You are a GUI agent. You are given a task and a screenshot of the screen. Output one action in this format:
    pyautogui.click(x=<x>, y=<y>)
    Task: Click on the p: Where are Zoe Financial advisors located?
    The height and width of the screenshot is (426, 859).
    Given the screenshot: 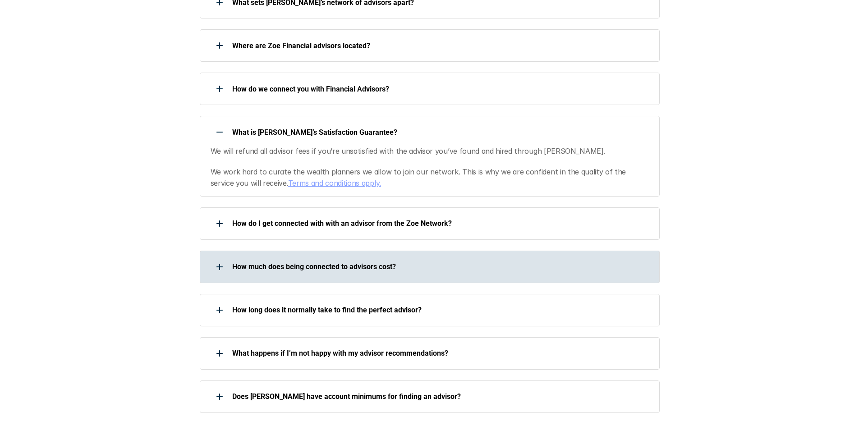 What is the action you would take?
    pyautogui.click(x=440, y=46)
    